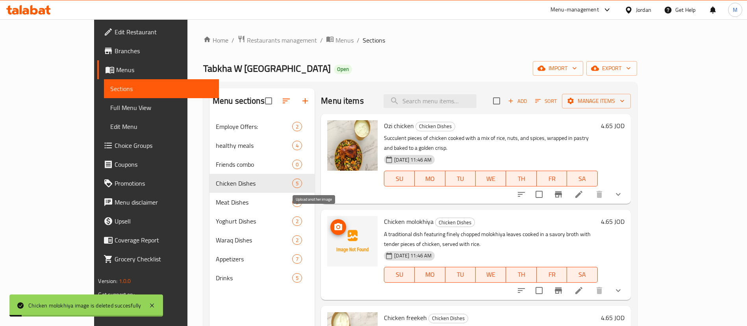 The image size is (747, 326). What do you see at coordinates (558, 194) in the screenshot?
I see `button: Branch-specific-item` at bounding box center [558, 194].